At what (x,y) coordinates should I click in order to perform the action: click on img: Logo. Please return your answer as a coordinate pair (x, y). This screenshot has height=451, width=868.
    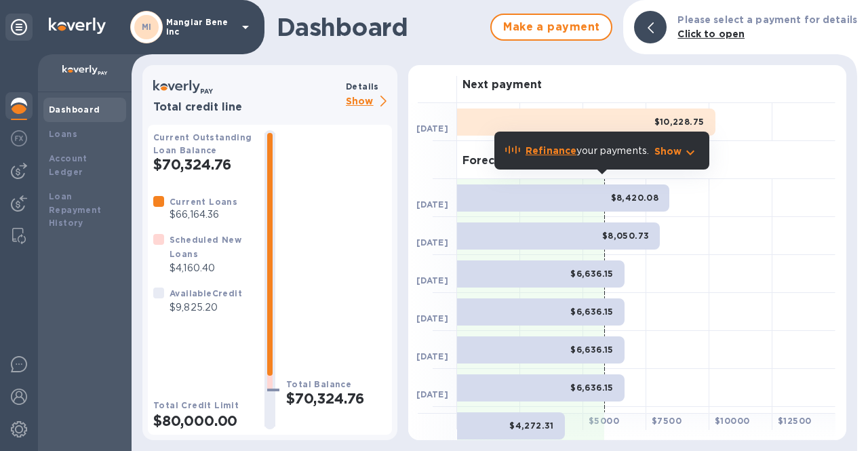
    Looking at the image, I should click on (77, 26).